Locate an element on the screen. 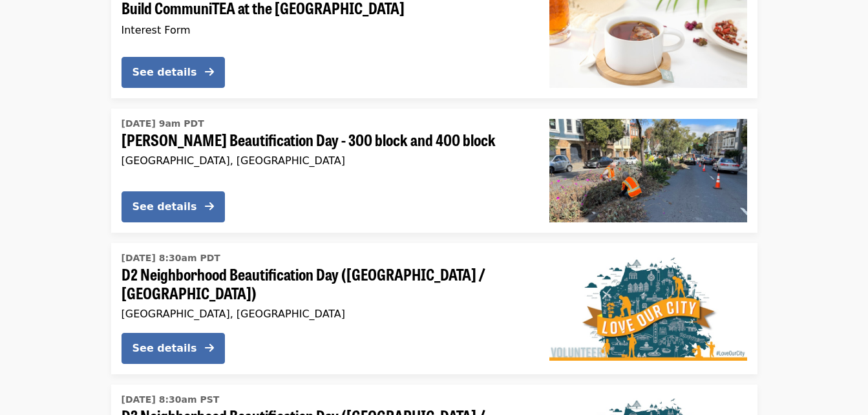 This screenshot has height=415, width=868. span: Interest Form is located at coordinates (156, 29).